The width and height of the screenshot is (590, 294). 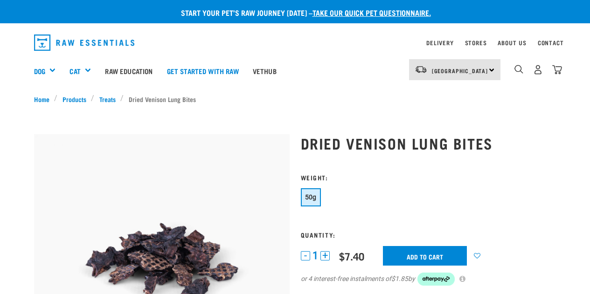 What do you see at coordinates (311, 197) in the screenshot?
I see `button: 50g` at bounding box center [311, 197].